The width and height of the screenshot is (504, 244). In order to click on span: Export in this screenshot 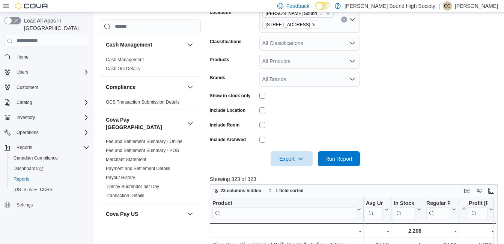, I will do `click(292, 159)`.